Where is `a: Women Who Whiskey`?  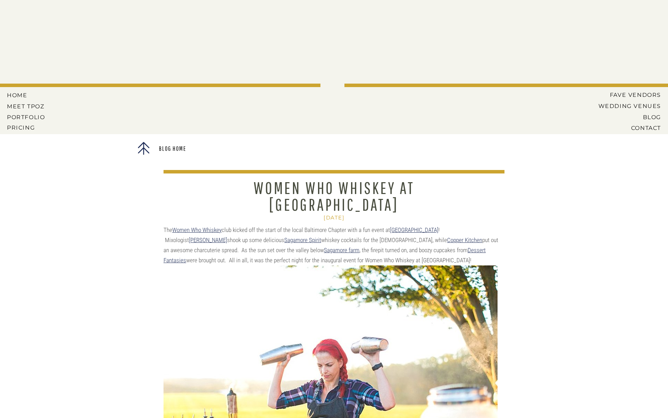 a: Women Who Whiskey is located at coordinates (197, 230).